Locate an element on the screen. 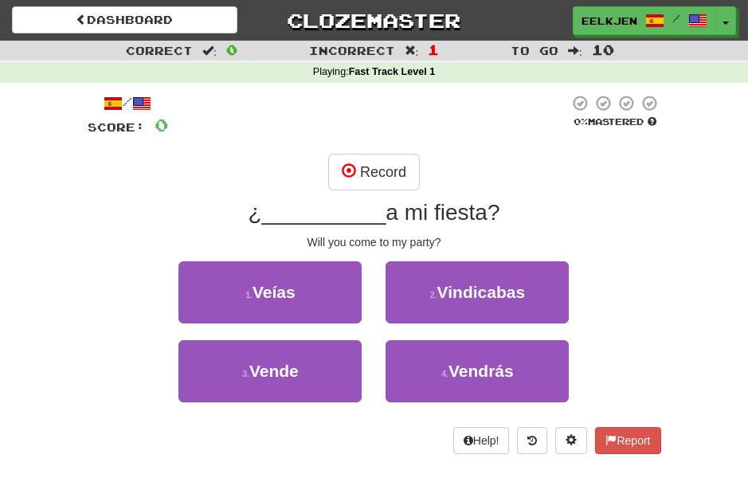 This screenshot has width=748, height=482. small: 4 . is located at coordinates (445, 374).